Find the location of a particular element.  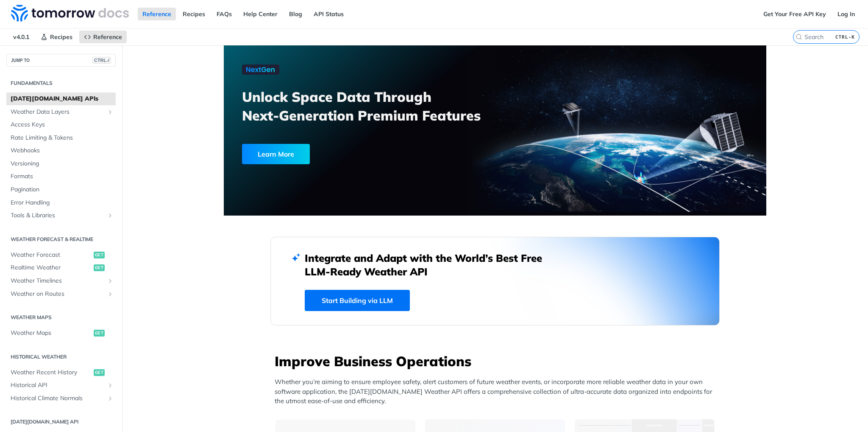

span: Reference is located at coordinates (107, 36).